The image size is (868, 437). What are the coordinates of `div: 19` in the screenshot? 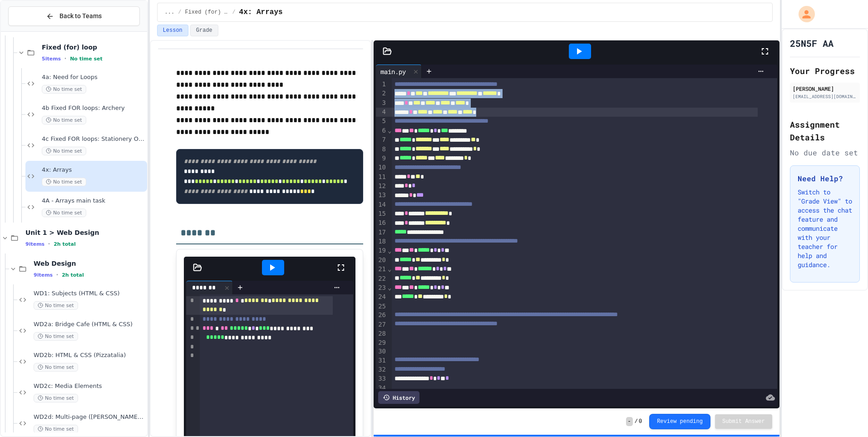 It's located at (381, 251).